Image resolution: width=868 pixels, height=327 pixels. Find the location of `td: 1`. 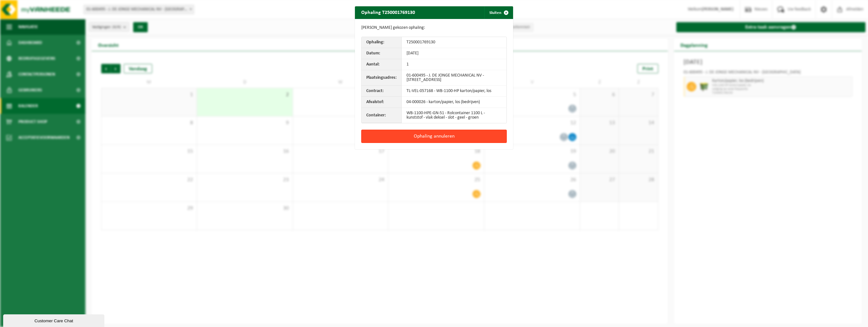

td: 1 is located at coordinates (454, 64).